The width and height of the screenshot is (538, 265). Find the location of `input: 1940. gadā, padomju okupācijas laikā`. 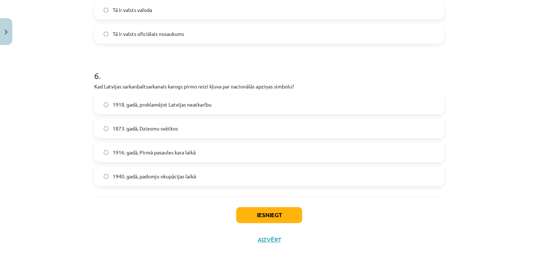

input: 1940. gadā, padomju okupācijas laikā is located at coordinates (106, 176).